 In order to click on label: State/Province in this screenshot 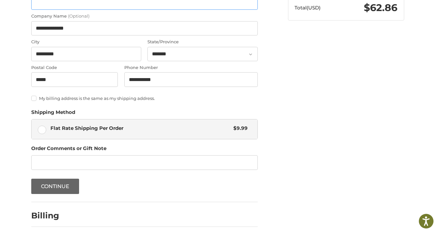, I will do `click(202, 42)`.